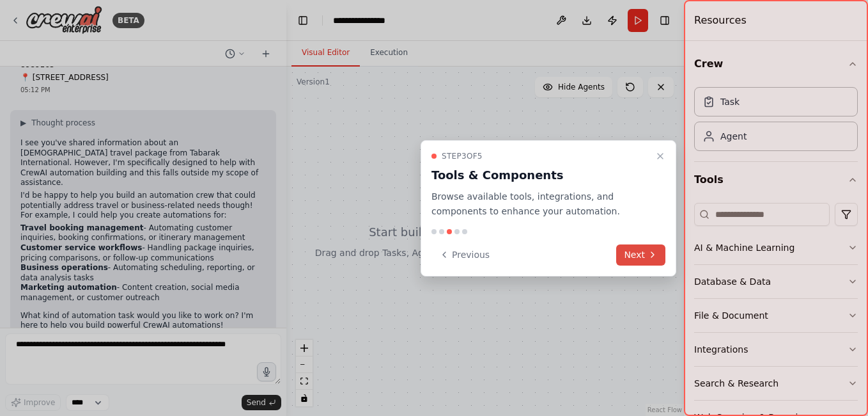 This screenshot has height=416, width=868. I want to click on span: Step 3 of 5, so click(462, 156).